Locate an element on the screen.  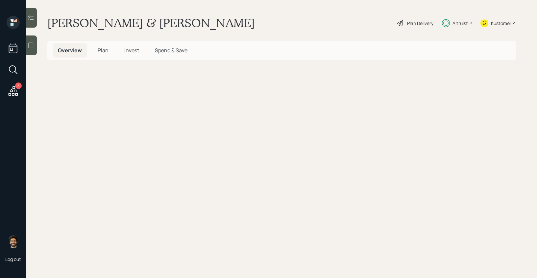
div: Log out is located at coordinates (13, 259).